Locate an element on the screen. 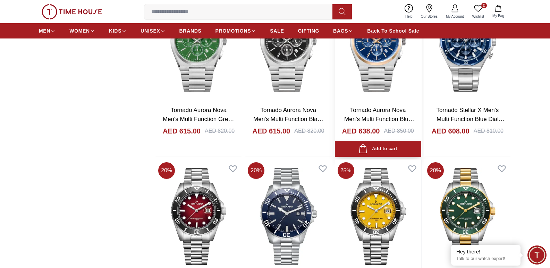  span: UNISEX is located at coordinates (150, 31).